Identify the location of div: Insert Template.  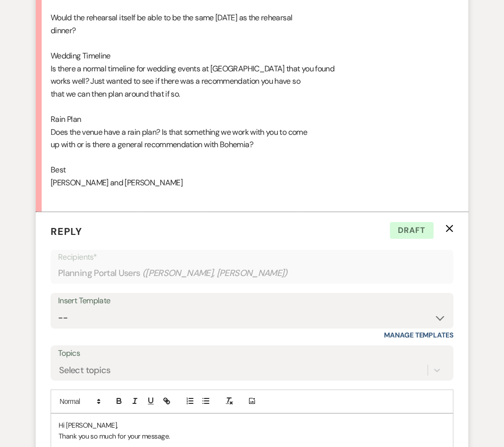
(252, 301).